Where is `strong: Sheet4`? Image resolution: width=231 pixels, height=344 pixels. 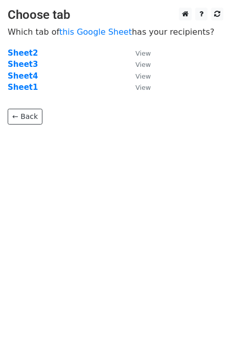
strong: Sheet4 is located at coordinates (22, 76).